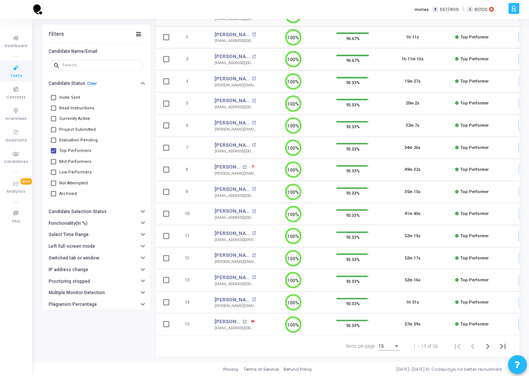  Describe the element at coordinates (381, 346) in the screenshot. I see `span: 15` at that location.